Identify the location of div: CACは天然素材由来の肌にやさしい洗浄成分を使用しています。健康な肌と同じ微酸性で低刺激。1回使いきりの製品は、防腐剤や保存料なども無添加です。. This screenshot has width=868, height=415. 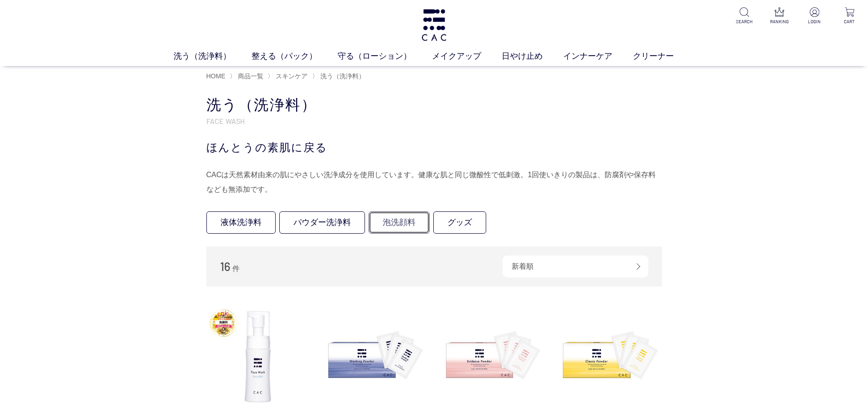
(434, 182).